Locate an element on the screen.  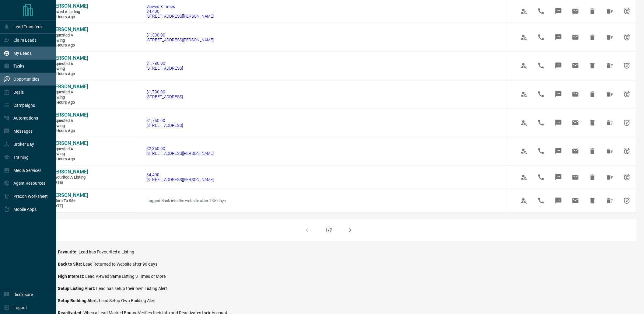
span: Viewed 3 Times is located at coordinates (180, 7).